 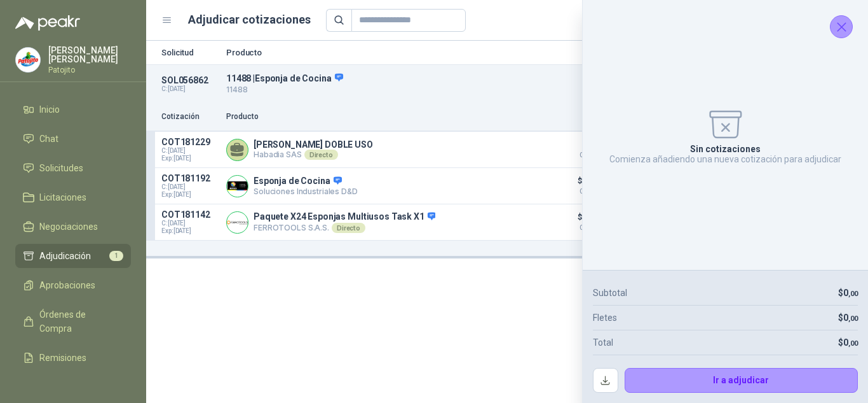 I want to click on a: Licitaciones, so click(x=73, y=197).